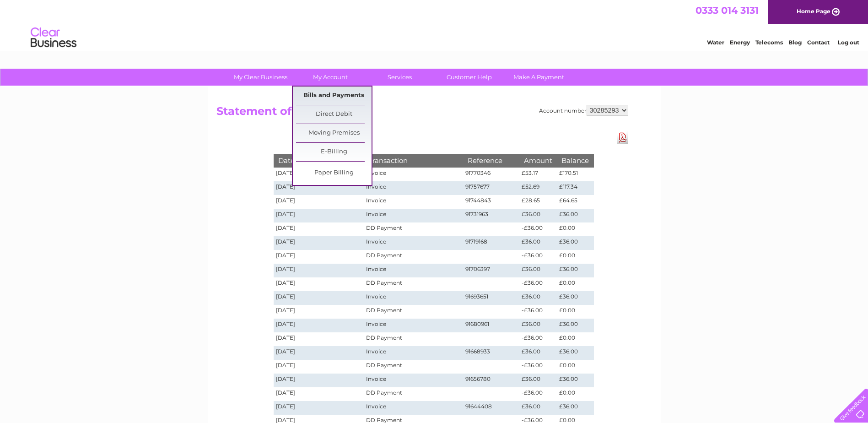 The height and width of the screenshot is (423, 868). I want to click on th: Balance, so click(575, 160).